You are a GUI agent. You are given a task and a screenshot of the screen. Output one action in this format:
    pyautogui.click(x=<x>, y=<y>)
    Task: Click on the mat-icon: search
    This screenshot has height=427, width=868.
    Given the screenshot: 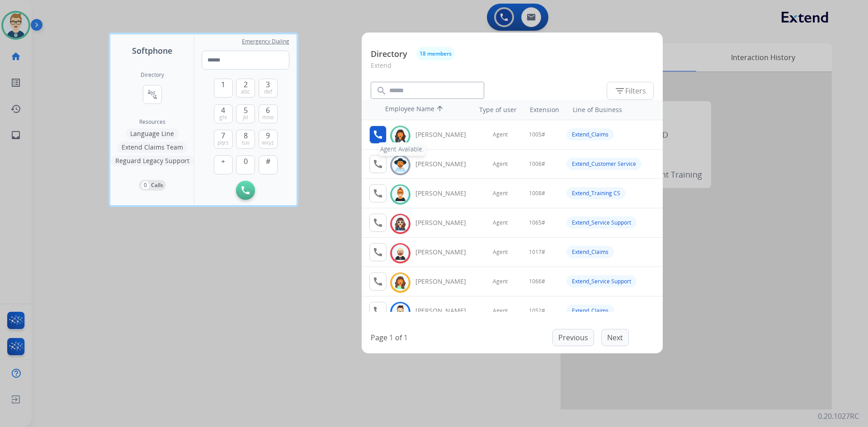 What is the action you would take?
    pyautogui.click(x=381, y=91)
    